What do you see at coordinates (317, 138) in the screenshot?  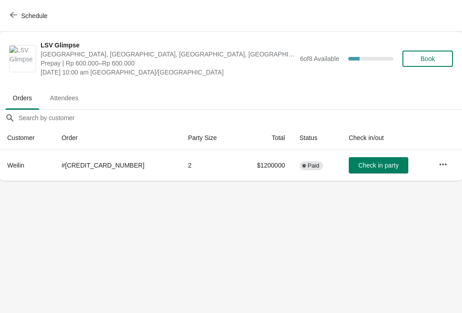 I see `th: Status` at bounding box center [317, 138].